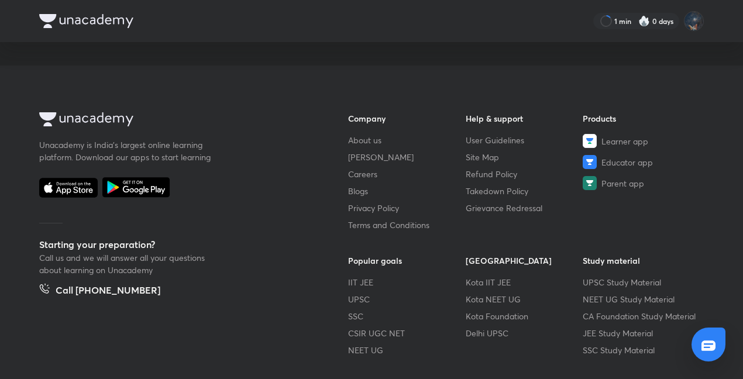 The width and height of the screenshot is (743, 379). What do you see at coordinates (625, 141) in the screenshot?
I see `span: Learner app` at bounding box center [625, 141].